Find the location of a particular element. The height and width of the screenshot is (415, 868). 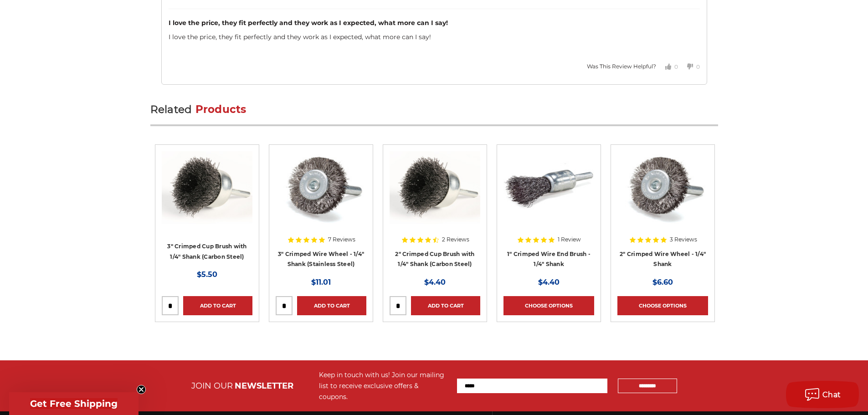

span: NEWSLETTER is located at coordinates (264, 386).